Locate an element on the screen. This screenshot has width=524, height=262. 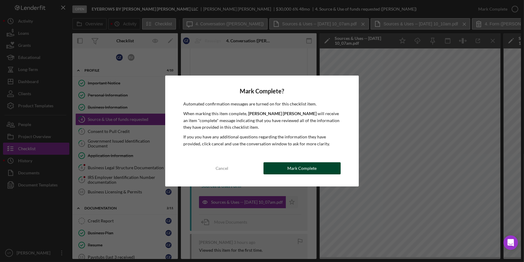
p: If you you have any additional questions regarding the information they have provided, click canc... is located at coordinates (262, 140).